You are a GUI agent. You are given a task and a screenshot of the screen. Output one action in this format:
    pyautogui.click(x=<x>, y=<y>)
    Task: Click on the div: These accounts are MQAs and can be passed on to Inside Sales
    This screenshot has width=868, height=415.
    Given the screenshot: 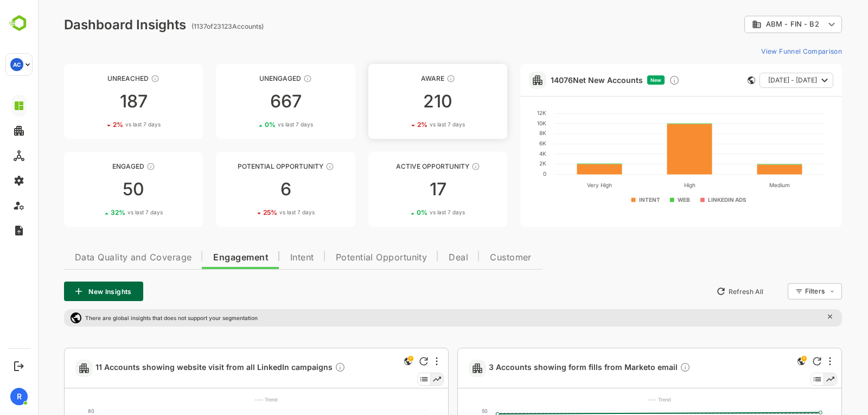 What is the action you would take?
    pyautogui.click(x=292, y=166)
    